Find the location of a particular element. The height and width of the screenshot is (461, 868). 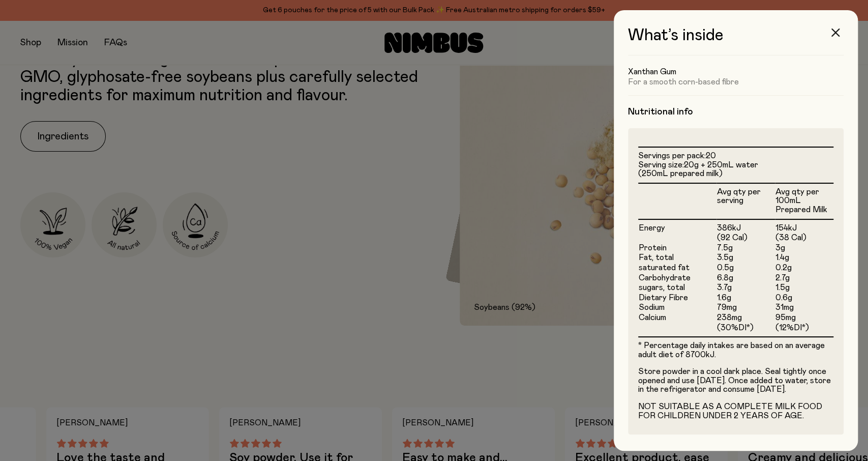

th: Avg qty per serving is located at coordinates (746, 201).